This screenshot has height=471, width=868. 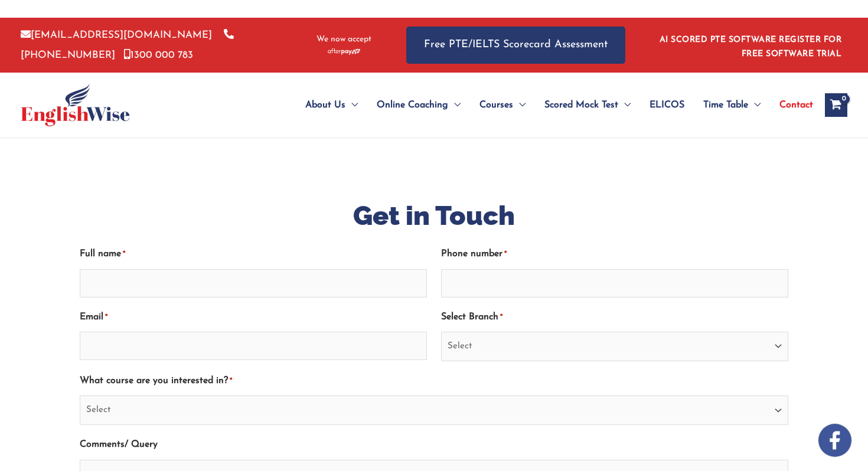 What do you see at coordinates (545, 105) in the screenshot?
I see `nav: Site Navigation: Main Menu` at bounding box center [545, 105].